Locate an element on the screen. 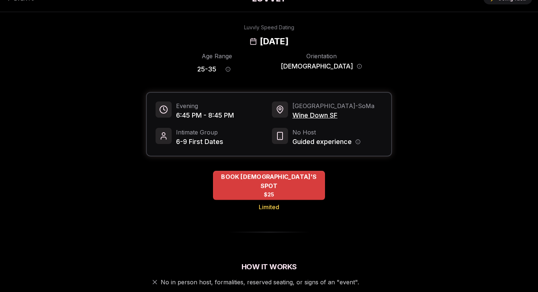 Image resolution: width=538 pixels, height=292 pixels. span: 6:45 PM - 8:45 PM is located at coordinates (205, 115).